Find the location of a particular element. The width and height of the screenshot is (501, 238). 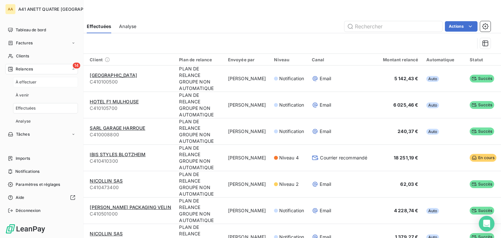

span: Déconnexion is located at coordinates (28, 211).